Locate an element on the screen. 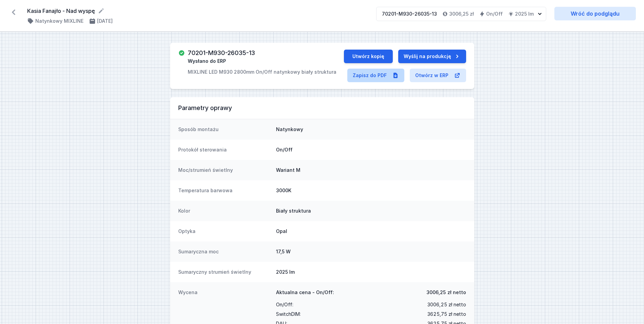 This screenshot has width=644, height=324. span: Aktualna cena - On/Off: is located at coordinates (305, 292).